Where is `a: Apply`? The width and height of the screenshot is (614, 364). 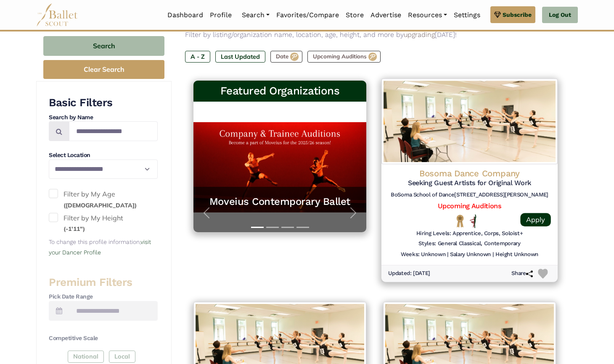
a: Apply is located at coordinates (536, 220).